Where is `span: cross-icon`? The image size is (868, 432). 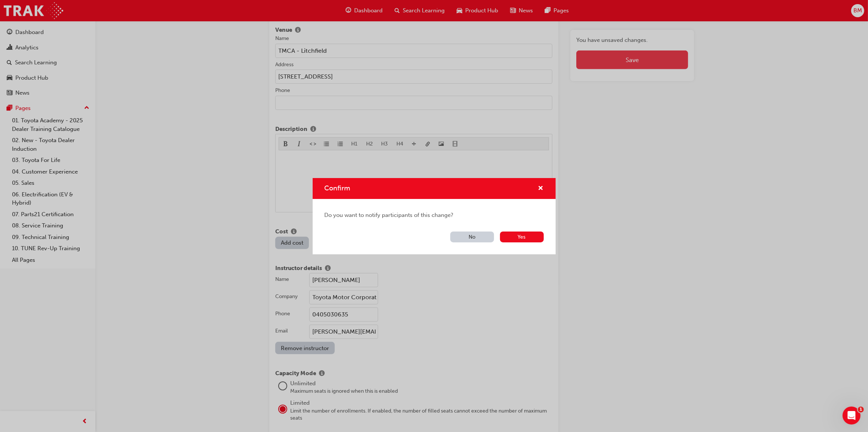 span: cross-icon is located at coordinates (541, 189).